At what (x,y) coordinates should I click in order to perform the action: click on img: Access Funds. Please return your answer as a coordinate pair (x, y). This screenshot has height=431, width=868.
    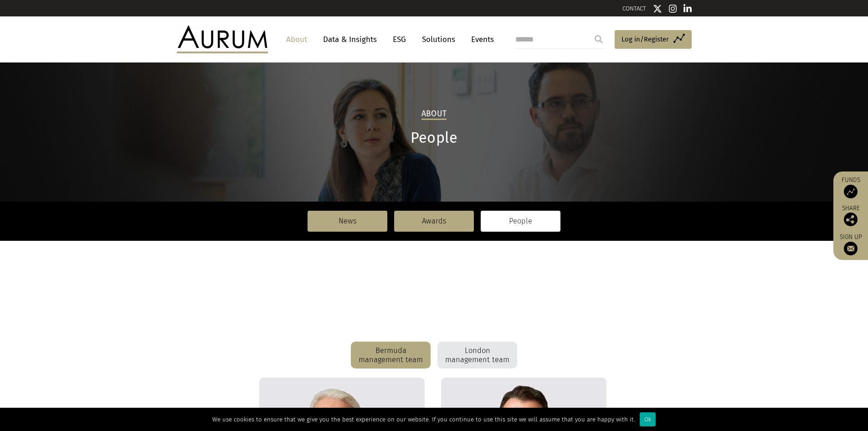
    Looking at the image, I should click on (851, 191).